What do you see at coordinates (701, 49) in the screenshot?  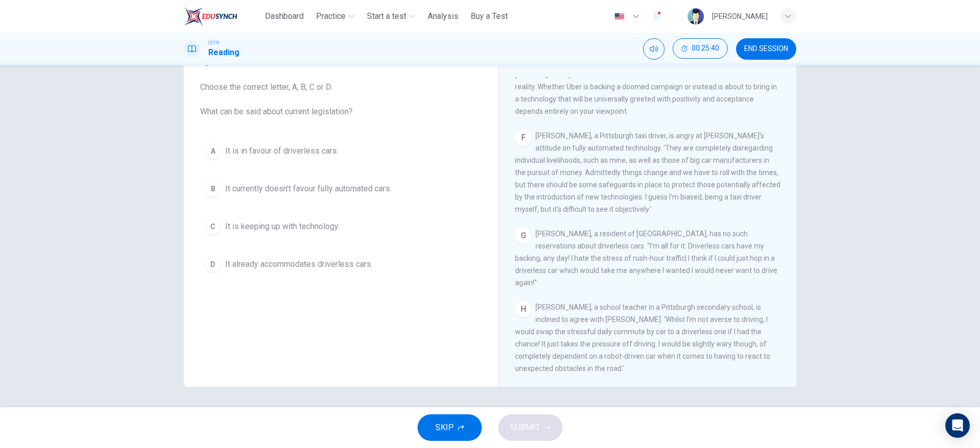 I see `button: 00:25:40` at bounding box center [701, 49].